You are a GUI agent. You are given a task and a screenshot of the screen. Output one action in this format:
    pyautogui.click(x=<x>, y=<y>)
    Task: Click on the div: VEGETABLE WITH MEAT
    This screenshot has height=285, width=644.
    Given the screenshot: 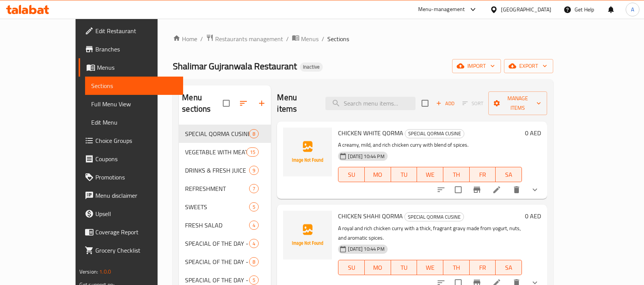 What is the action you would take?
    pyautogui.click(x=216, y=152)
    